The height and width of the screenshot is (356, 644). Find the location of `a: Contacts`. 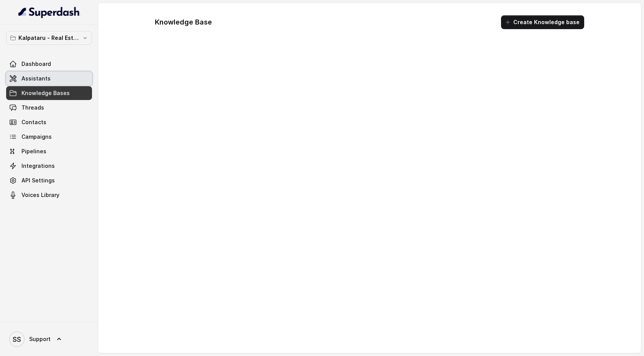

a: Contacts is located at coordinates (49, 122).